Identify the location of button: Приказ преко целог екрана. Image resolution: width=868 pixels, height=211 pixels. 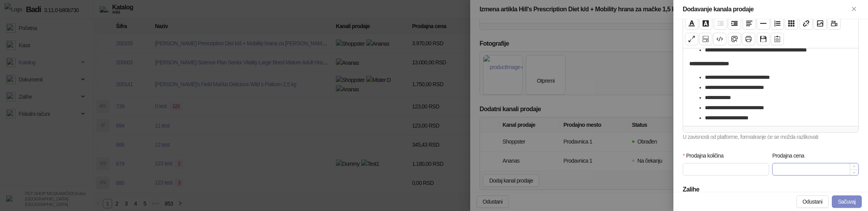
(692, 39).